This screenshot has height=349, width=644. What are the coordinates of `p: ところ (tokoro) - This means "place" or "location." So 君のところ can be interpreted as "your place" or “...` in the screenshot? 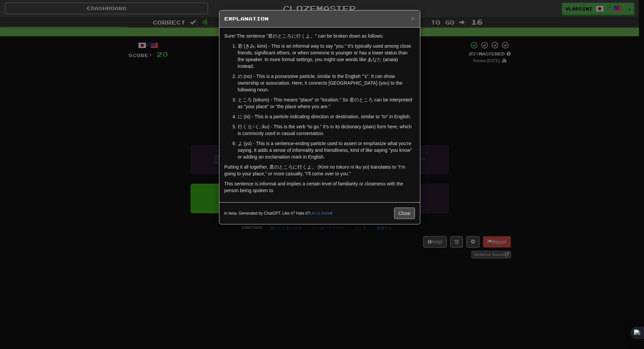 It's located at (326, 103).